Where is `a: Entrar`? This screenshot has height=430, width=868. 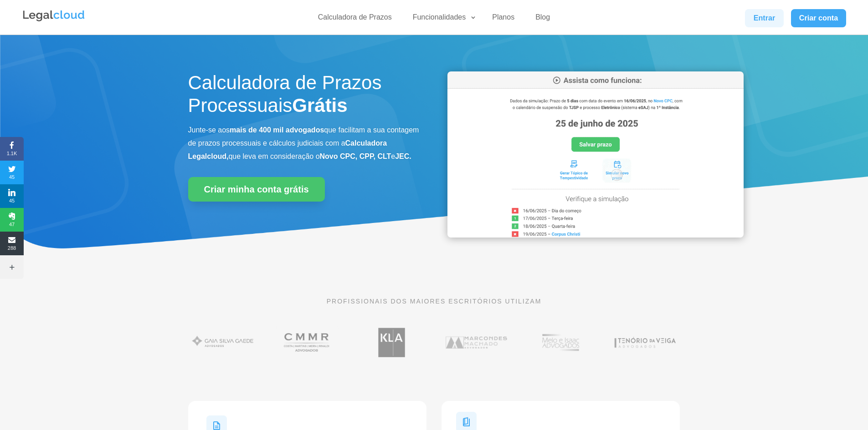
a: Entrar is located at coordinates (764, 19).